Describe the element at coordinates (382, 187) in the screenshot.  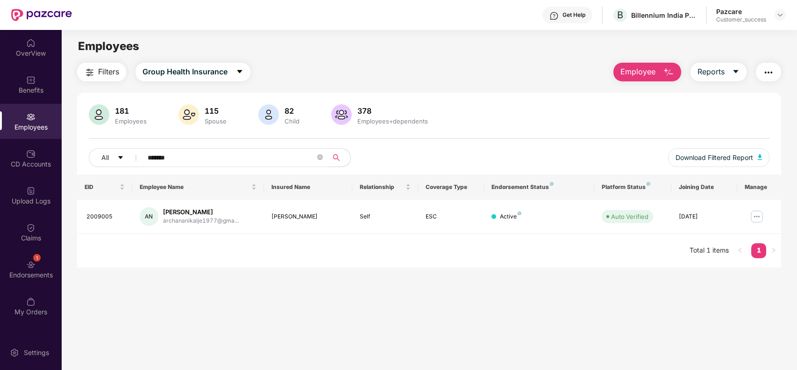
I see `span: Relationship` at that location.